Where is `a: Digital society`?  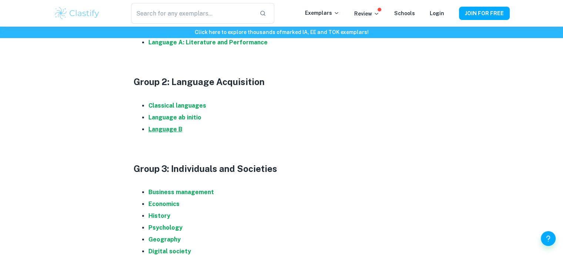 a: Digital society is located at coordinates (170, 251).